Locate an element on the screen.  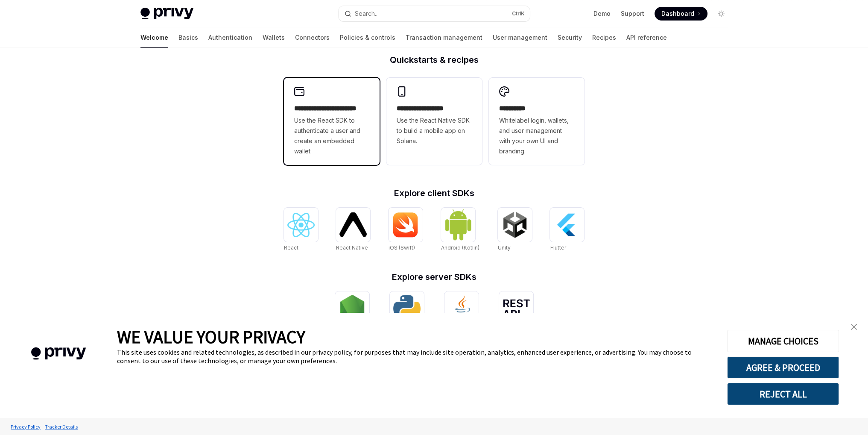
img: React is located at coordinates (301, 225).